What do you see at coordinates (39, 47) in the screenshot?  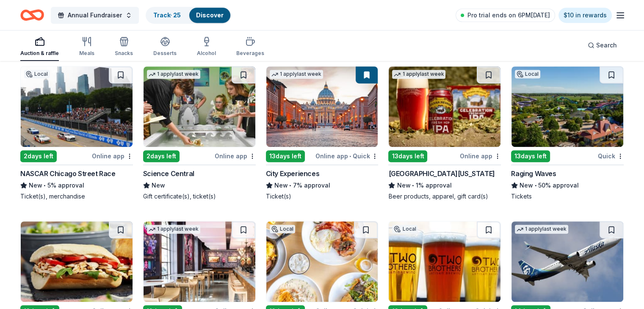 I see `button: Auction & raffle` at bounding box center [39, 47].